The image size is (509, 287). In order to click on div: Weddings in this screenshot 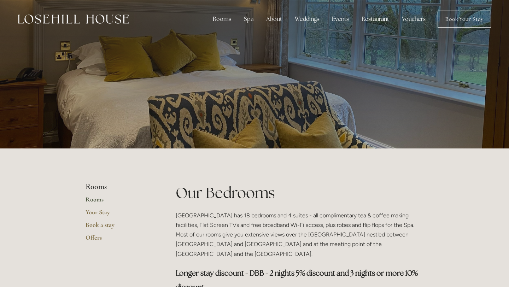, I will do `click(307, 19)`.